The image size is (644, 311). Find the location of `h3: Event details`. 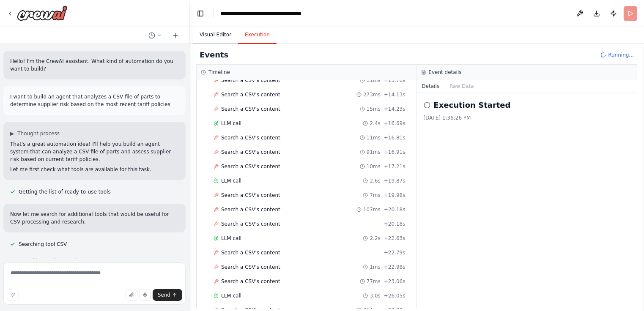

h3: Event details is located at coordinates (445, 72).